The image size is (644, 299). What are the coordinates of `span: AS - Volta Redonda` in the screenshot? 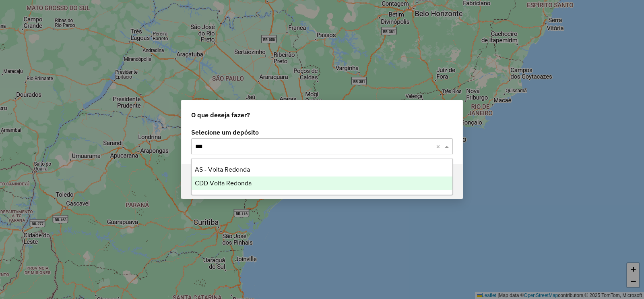 It's located at (222, 169).